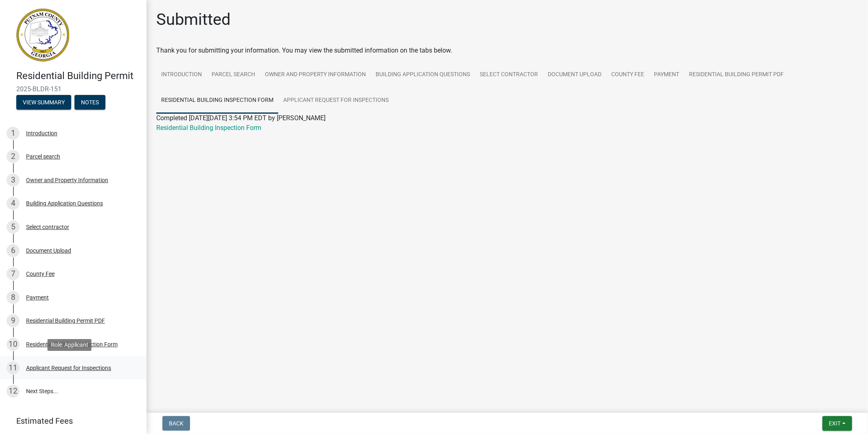 This screenshot has width=868, height=434. Describe the element at coordinates (72, 344) in the screenshot. I see `div: Residential Building Inspection Form` at that location.